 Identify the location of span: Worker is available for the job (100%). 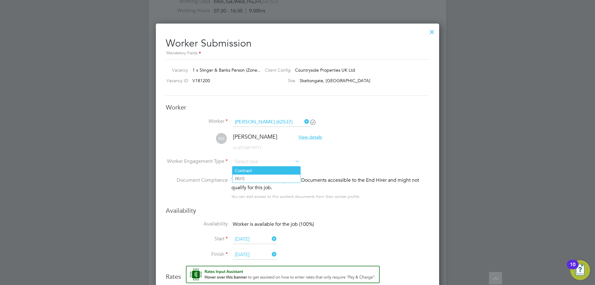
(273, 224).